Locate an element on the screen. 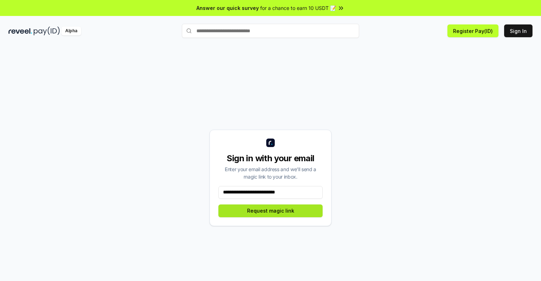 The height and width of the screenshot is (281, 541). button: Sign In is located at coordinates (518, 31).